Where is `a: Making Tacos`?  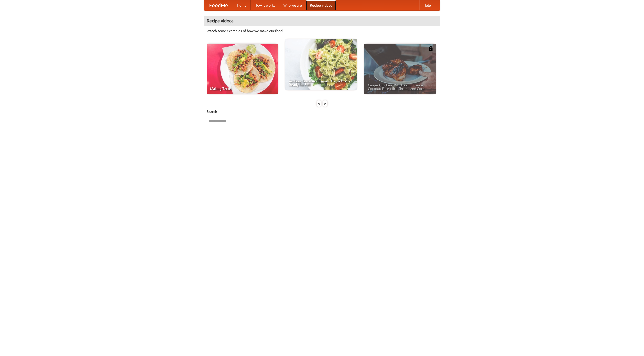
a: Making Tacos is located at coordinates (242, 69).